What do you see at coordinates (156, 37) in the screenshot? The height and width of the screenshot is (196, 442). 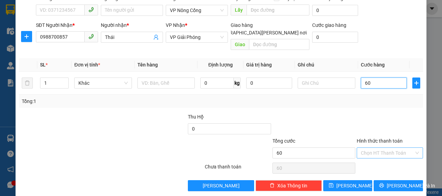 I see `span: user-add` at bounding box center [156, 37].